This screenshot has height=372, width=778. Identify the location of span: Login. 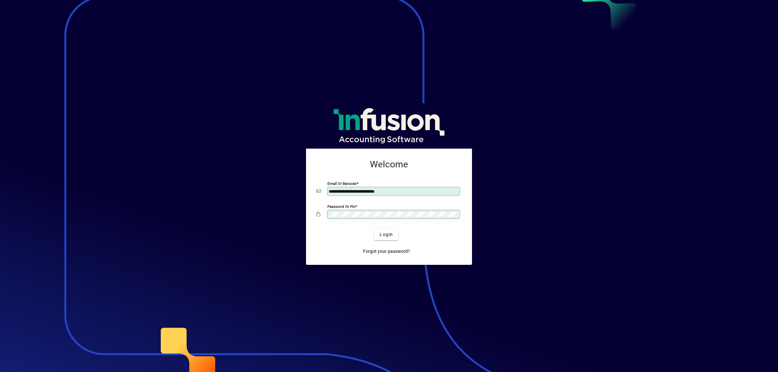
(386, 235).